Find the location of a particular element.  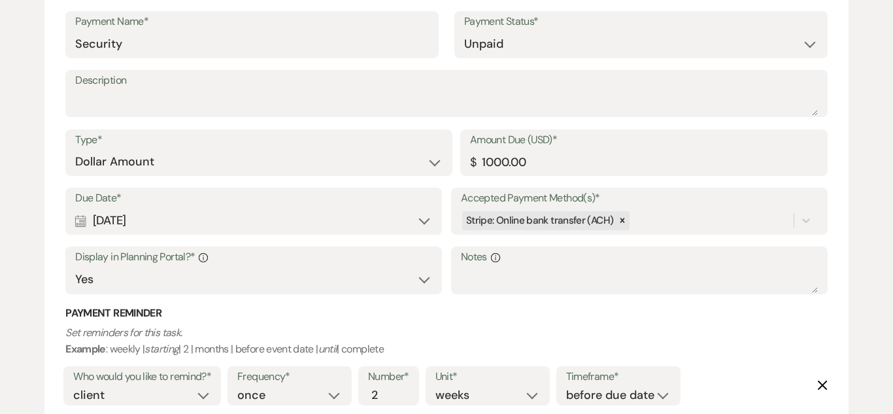

label: Payment Status* is located at coordinates (641, 22).